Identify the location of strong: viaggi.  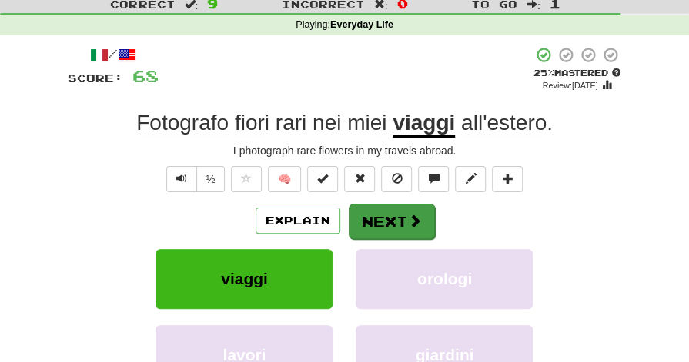
(423, 124).